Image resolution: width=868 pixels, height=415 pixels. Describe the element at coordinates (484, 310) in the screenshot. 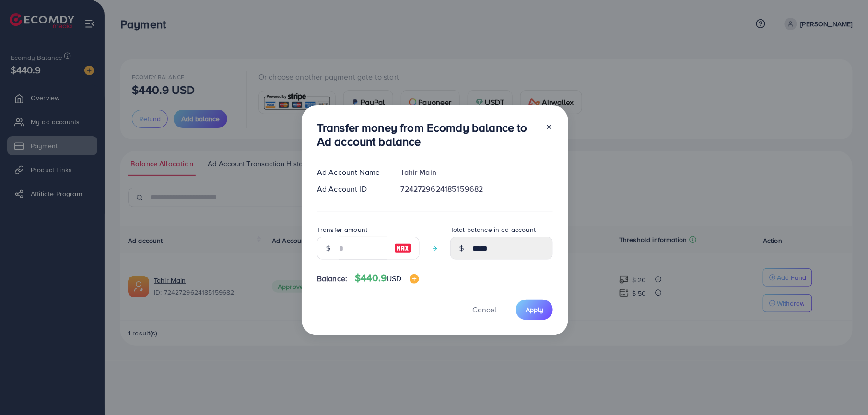

I see `button: Cancel` at that location.